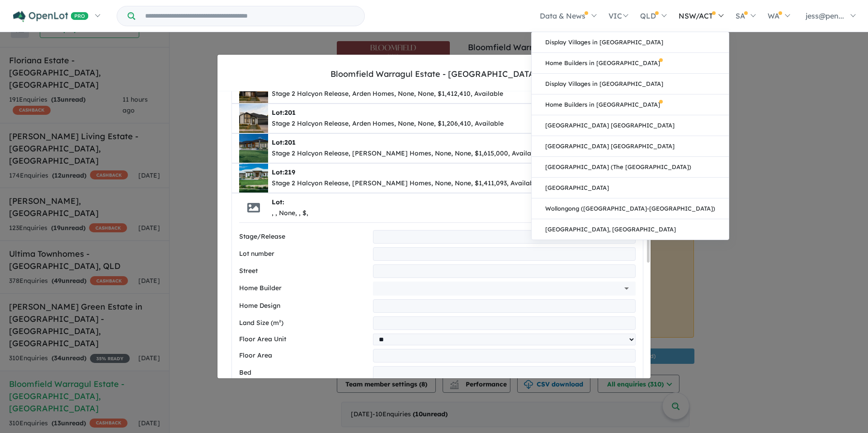  I want to click on img: Openlot PRO Logo White, so click(50, 16).